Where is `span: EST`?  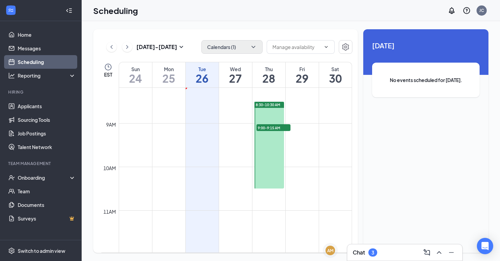
span: EST is located at coordinates (108, 74).